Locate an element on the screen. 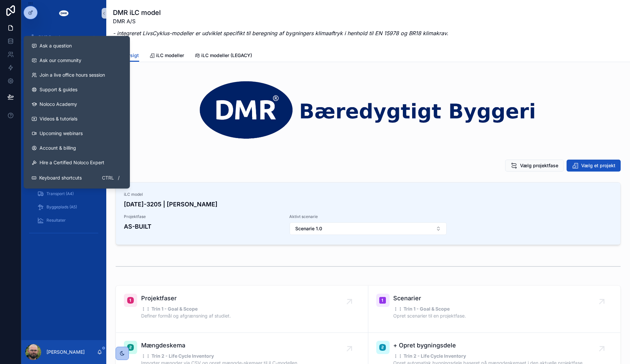 The height and width of the screenshot is (364, 630). a: iLC modeller is located at coordinates (167, 56).